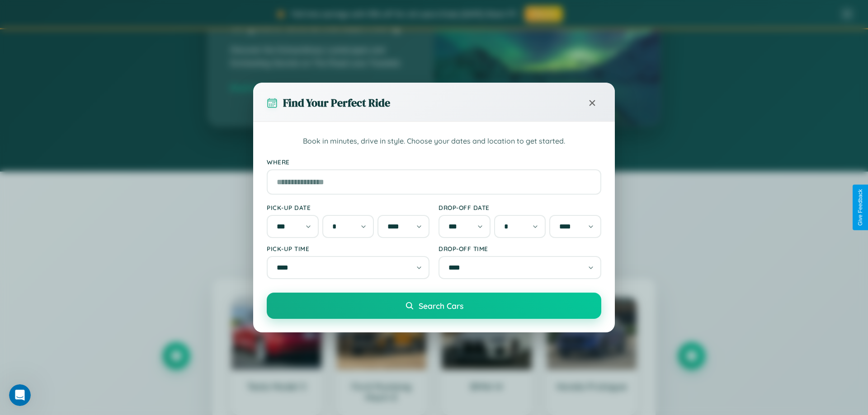 The height and width of the screenshot is (415, 868). Describe the element at coordinates (434, 306) in the screenshot. I see `button: Search Cars` at that location.